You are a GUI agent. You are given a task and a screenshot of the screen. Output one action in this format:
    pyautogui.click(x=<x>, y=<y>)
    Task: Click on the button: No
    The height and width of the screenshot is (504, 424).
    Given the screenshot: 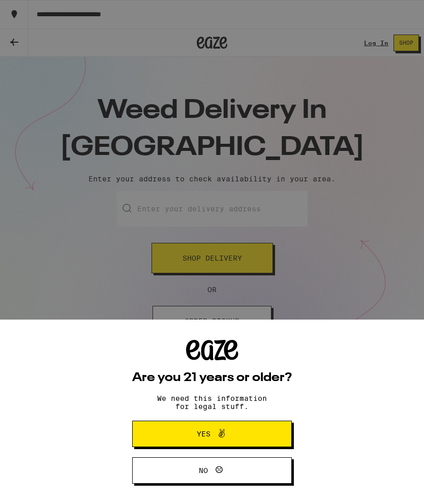 What is the action you would take?
    pyautogui.click(x=212, y=471)
    